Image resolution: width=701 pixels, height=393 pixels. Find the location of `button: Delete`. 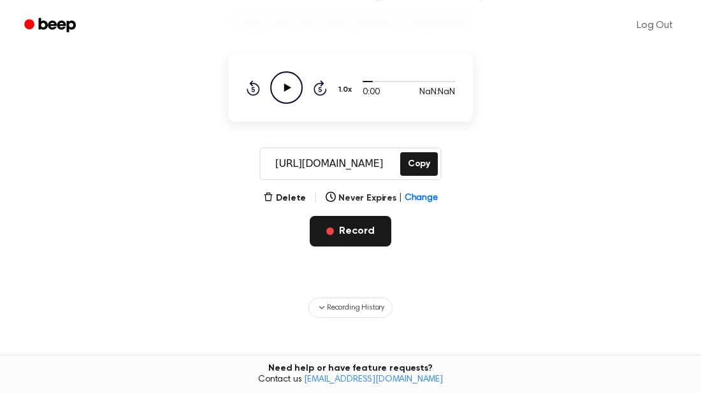

button: Delete is located at coordinates (284, 198).